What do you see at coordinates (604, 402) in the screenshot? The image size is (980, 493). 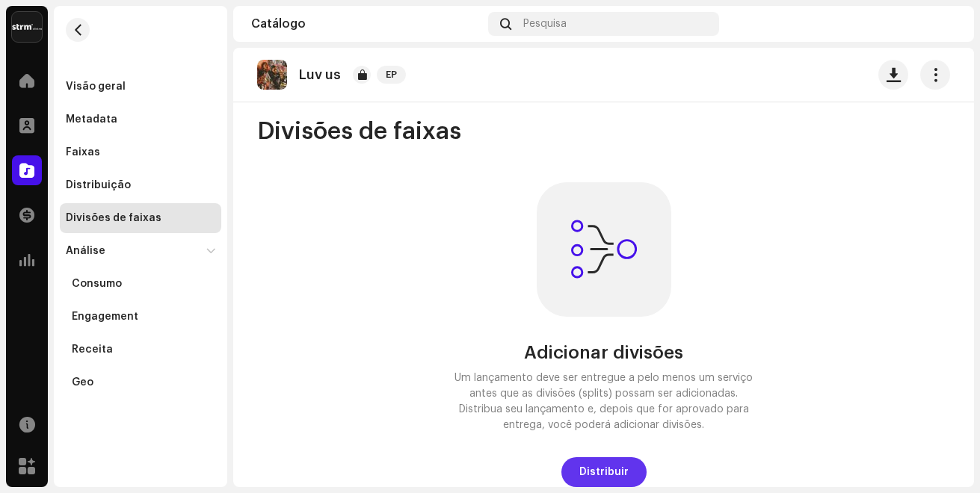 I see `div: Um lançamento deve ser entregue a pelo menos um serviço antes que as divisões (splits) possam ser...` at bounding box center [604, 402].